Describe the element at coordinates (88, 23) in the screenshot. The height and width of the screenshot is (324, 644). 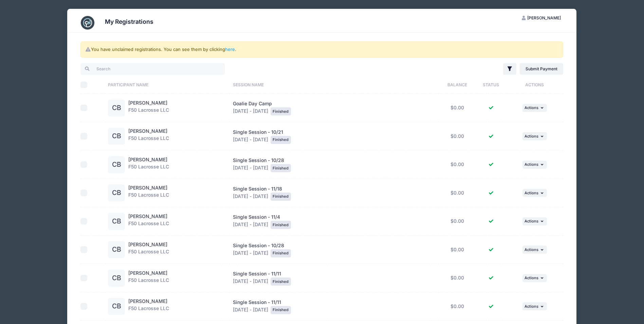
I see `img: CampNetwork` at that location.